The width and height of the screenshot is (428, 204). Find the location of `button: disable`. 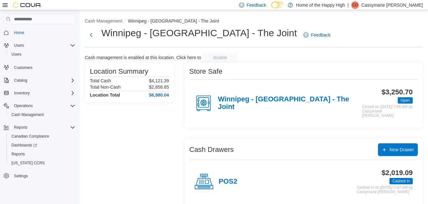

button: disable is located at coordinates (220, 58).